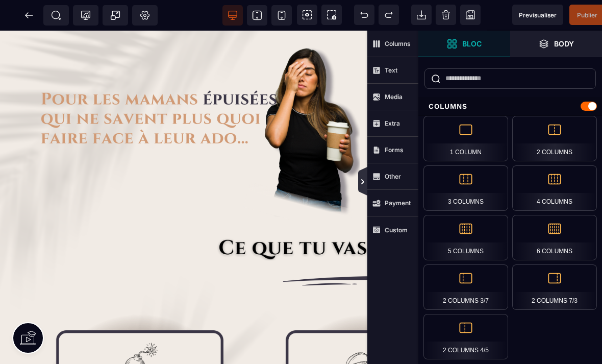  Describe the element at coordinates (555, 237) in the screenshot. I see `div: 6 Columns` at that location.